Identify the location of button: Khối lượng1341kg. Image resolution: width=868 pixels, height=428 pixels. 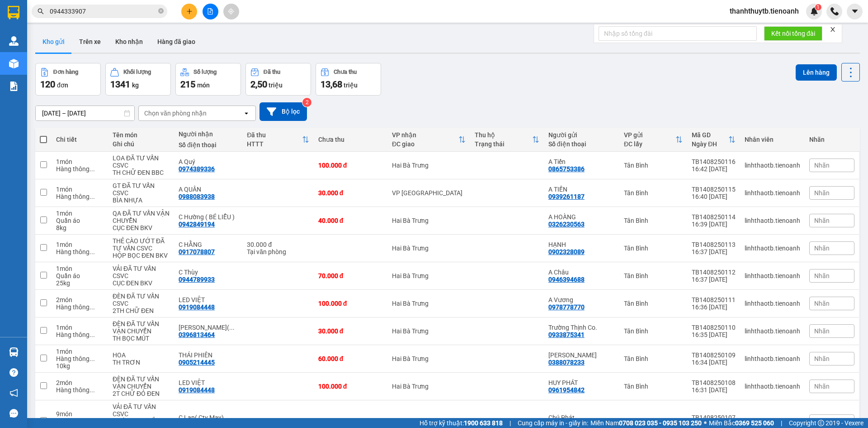
(138, 79).